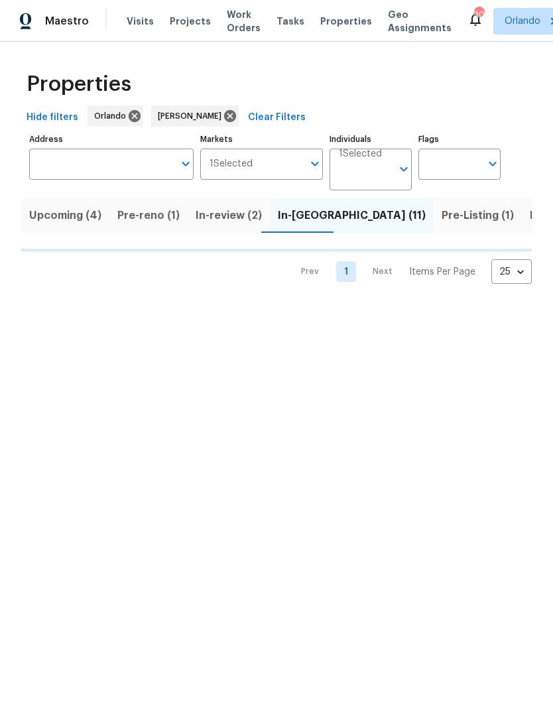 Image resolution: width=553 pixels, height=713 pixels. I want to click on p: Items Per Page, so click(443, 272).